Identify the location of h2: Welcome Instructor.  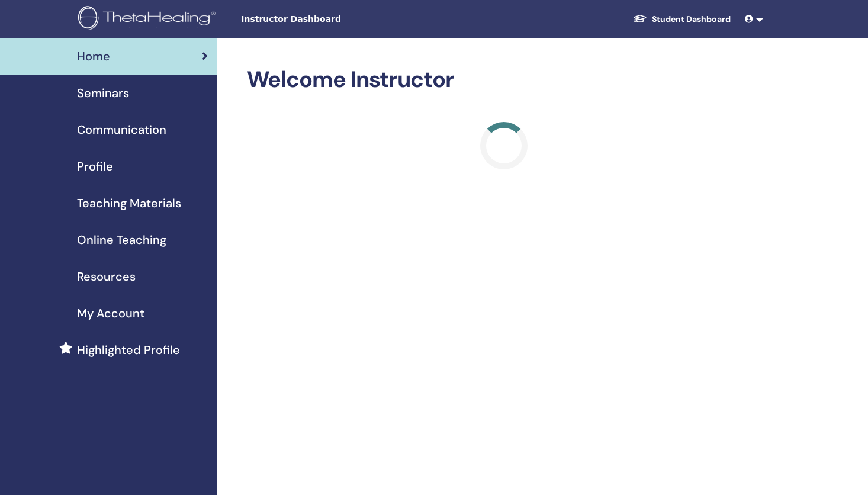
(505, 80).